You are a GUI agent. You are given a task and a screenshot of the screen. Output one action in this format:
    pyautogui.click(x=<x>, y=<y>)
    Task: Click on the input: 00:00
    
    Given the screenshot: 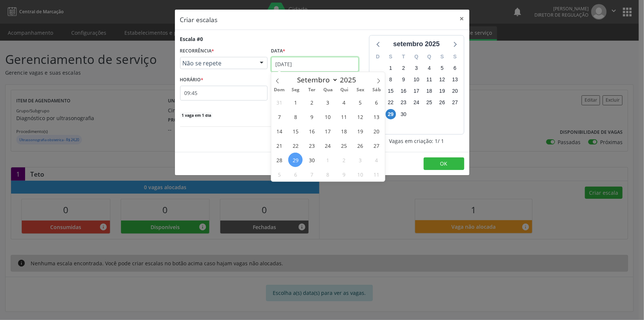 What is the action you would take?
    pyautogui.click(x=224, y=93)
    